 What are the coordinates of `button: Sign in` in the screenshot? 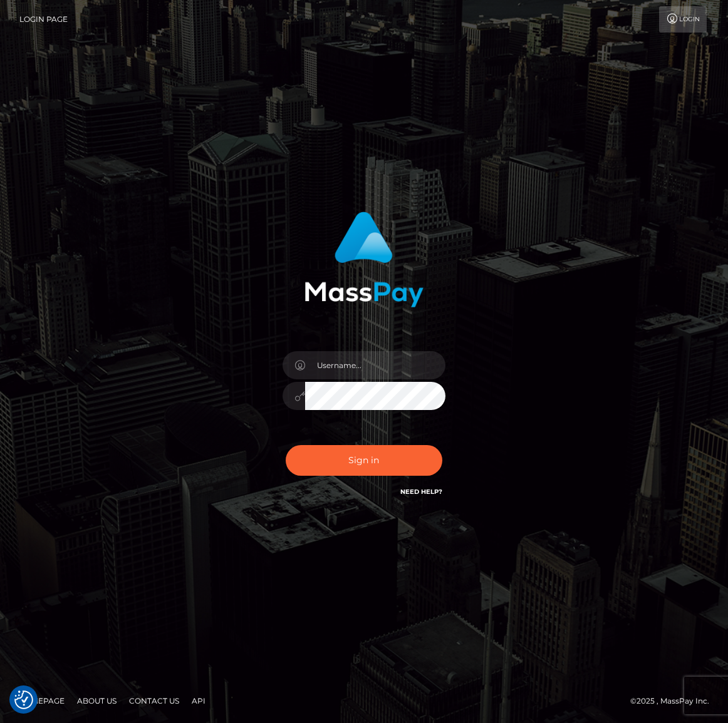 It's located at (364, 460).